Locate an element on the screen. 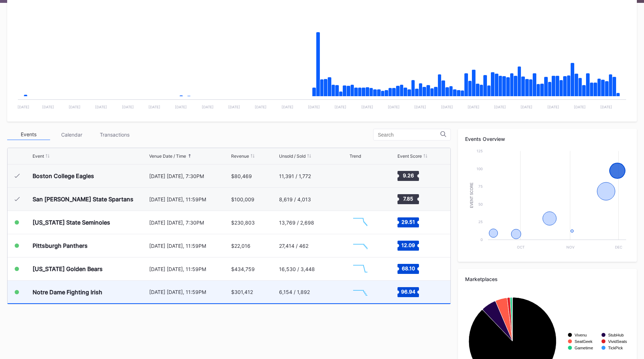 This screenshot has width=644, height=359. div: Revenue is located at coordinates (240, 156).